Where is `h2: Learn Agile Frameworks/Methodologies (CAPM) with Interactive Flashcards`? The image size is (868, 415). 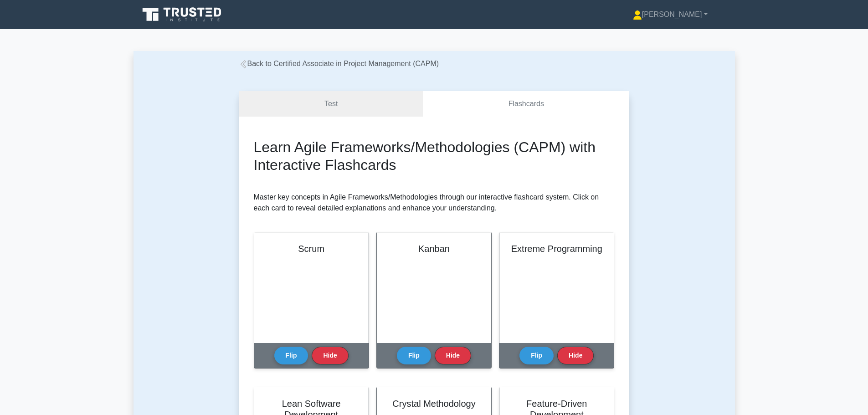 h2: Learn Agile Frameworks/Methodologies (CAPM) with Interactive Flashcards is located at coordinates (434, 156).